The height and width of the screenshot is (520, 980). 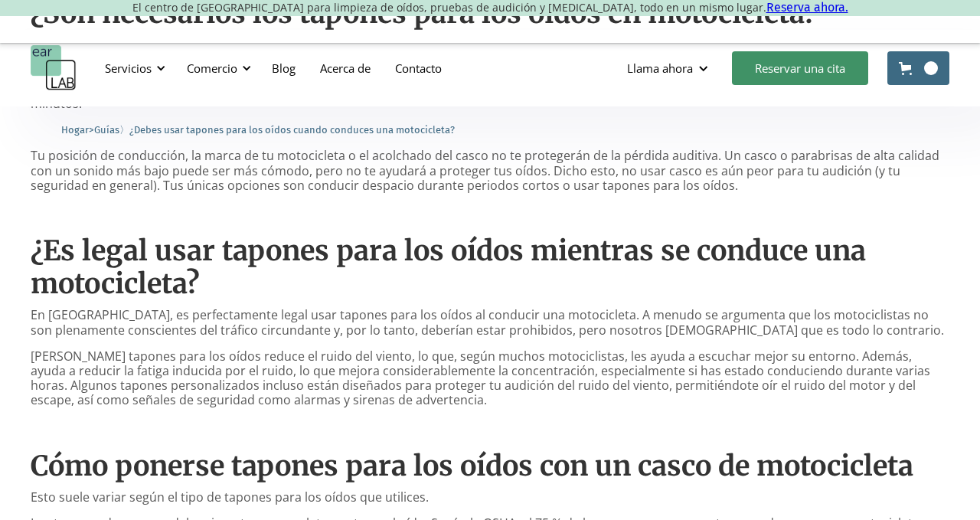 I want to click on div: Servicios, so click(x=133, y=68).